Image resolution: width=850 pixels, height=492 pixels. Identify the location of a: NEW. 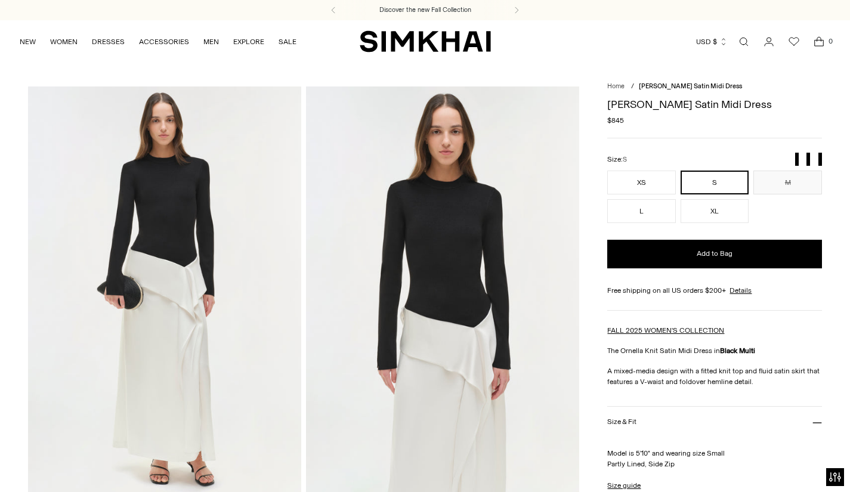
(27, 42).